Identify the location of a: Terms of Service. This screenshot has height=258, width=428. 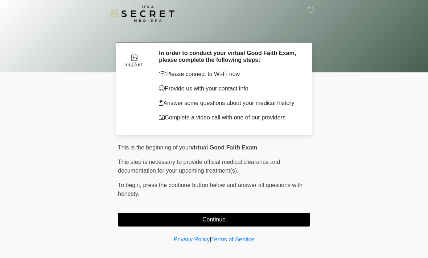
(232, 240).